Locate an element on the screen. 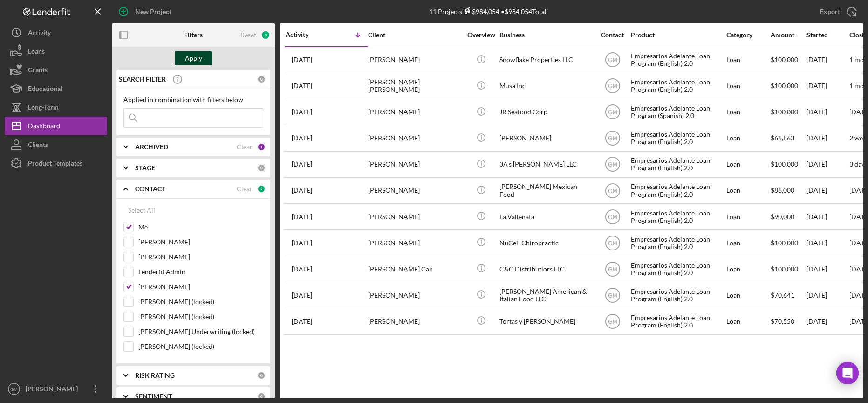 Image resolution: width=868 pixels, height=403 pixels. div: Applied in combination with filters below is located at coordinates (193, 99).